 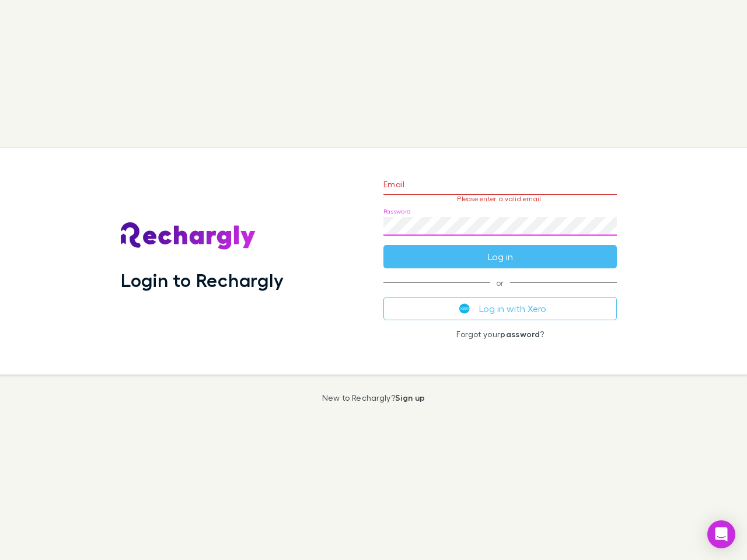 What do you see at coordinates (202, 280) in the screenshot?
I see `h1: Login to Rechargly` at bounding box center [202, 280].